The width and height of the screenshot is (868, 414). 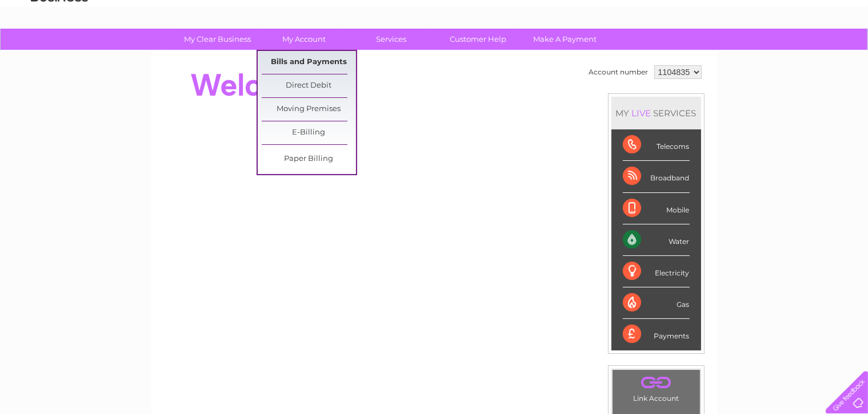 What do you see at coordinates (656, 386) in the screenshot?
I see `td: Link Account` at bounding box center [656, 386].